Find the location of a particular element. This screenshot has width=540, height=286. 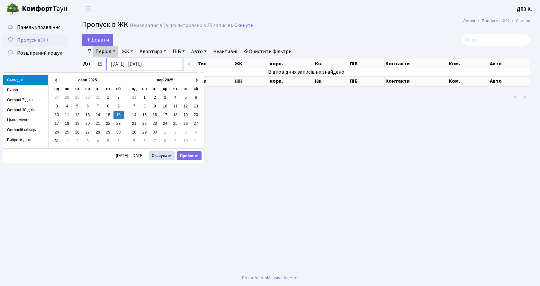

li: Останній місяць is located at coordinates (26, 130).